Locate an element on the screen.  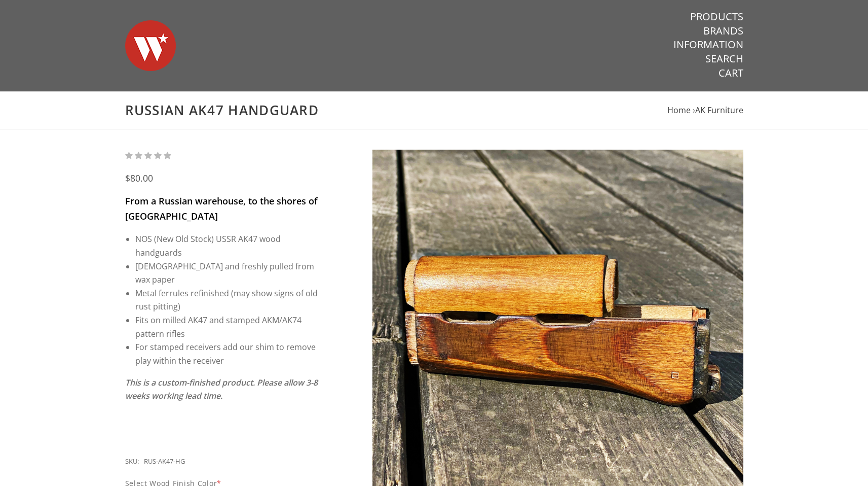
a: Products is located at coordinates (717, 17).